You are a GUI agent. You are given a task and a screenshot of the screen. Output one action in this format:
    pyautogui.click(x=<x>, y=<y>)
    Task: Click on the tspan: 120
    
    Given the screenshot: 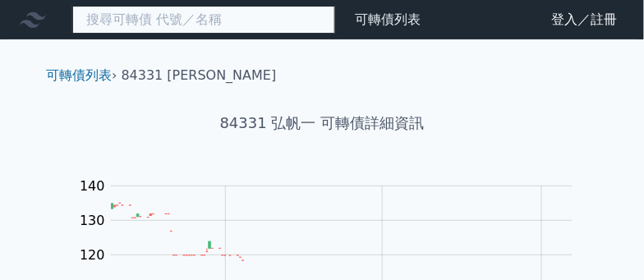 What is the action you would take?
    pyautogui.click(x=92, y=255)
    